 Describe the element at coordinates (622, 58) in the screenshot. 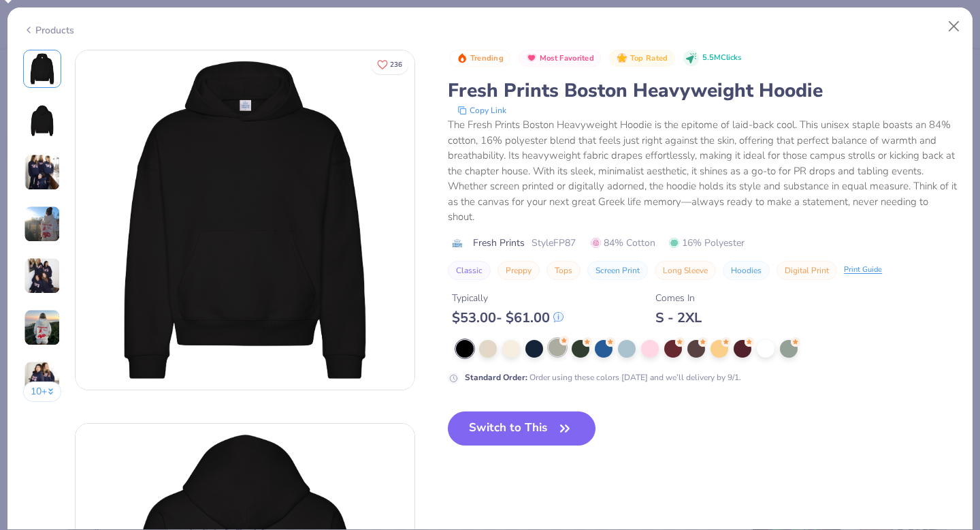

I see `img: Top Rated sort` at that location.